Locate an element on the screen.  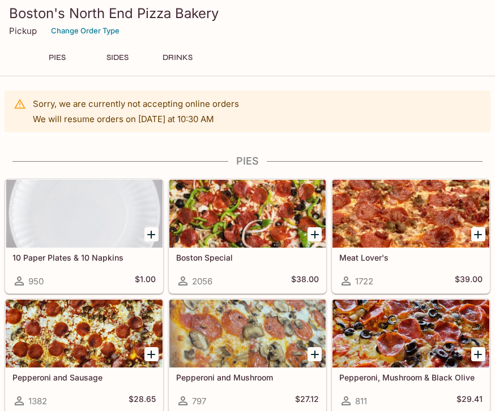
p: Sorry, we are currently not accepting online orders is located at coordinates (136, 104).